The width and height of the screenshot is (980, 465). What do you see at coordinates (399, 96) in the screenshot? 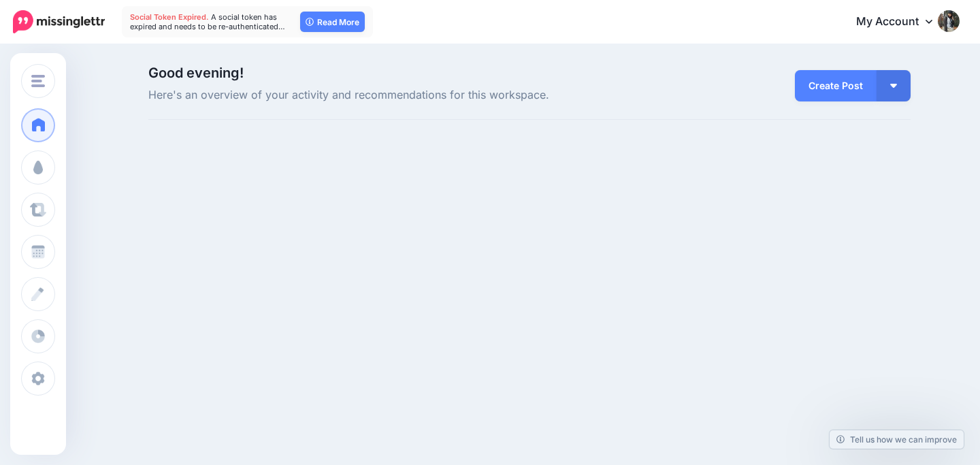
I see `span: Here's an overview of your activity and recommendations for this workspace.` at bounding box center [399, 96].